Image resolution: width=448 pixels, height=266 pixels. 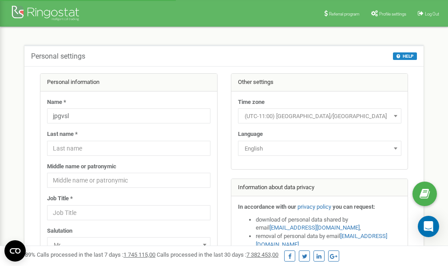 What do you see at coordinates (319, 83) in the screenshot?
I see `div: Other settings` at bounding box center [319, 83].